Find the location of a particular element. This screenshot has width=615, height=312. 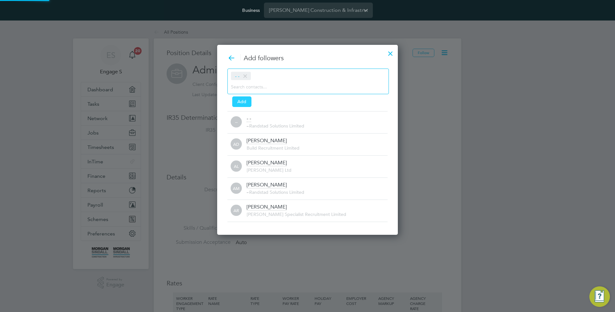

input: Search contacts... is located at coordinates (303, 86).